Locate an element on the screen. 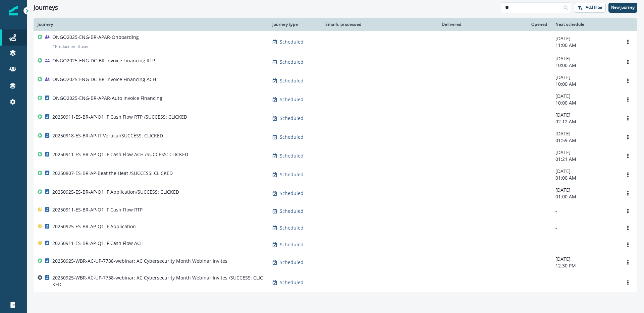 The width and height of the screenshot is (644, 313). img: Inflection is located at coordinates (14, 11).